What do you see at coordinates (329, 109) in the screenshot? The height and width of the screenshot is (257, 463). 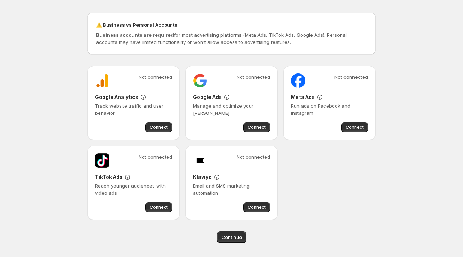 I see `p: Run ads on Facebook and Instagram` at bounding box center [329, 109].